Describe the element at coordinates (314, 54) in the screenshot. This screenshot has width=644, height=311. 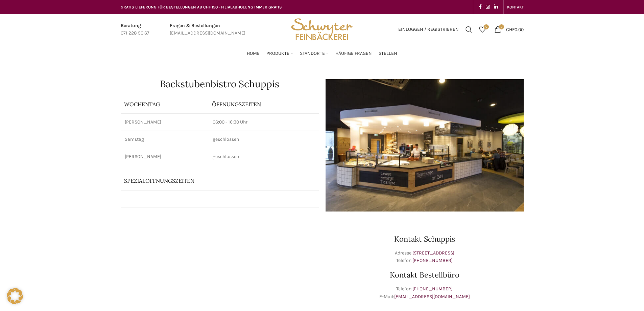
I see `a: Standorte` at that location.